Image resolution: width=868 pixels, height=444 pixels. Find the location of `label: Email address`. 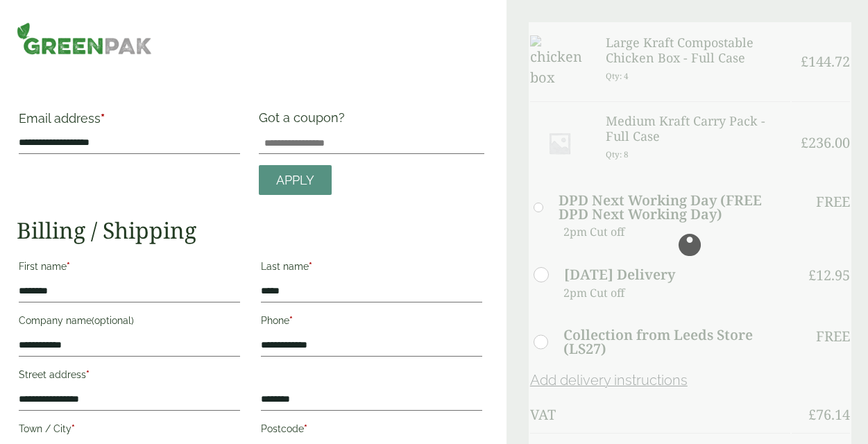

label: Email address is located at coordinates (129, 123).